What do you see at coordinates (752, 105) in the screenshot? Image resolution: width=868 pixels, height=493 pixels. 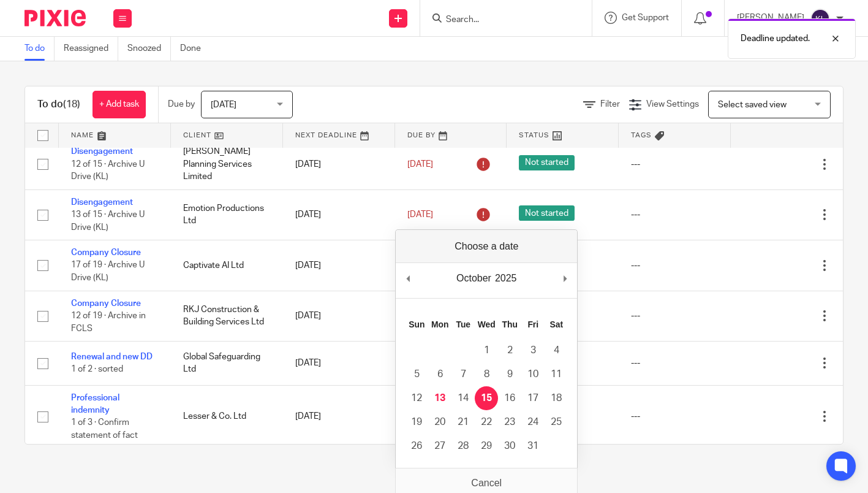 I see `span: Select saved view` at bounding box center [752, 105].